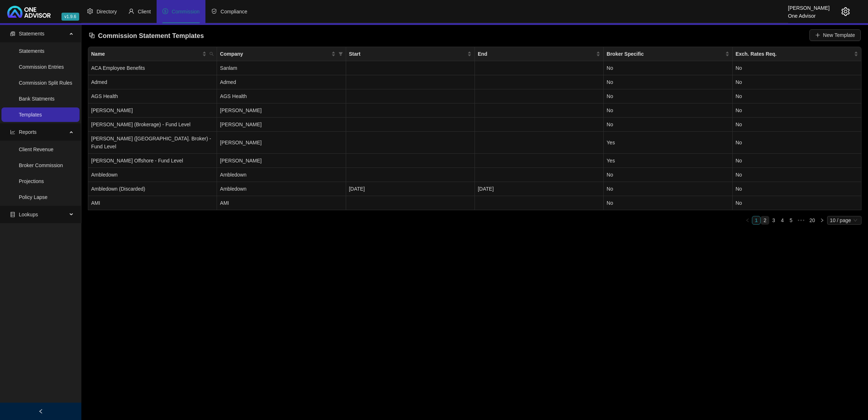 The image size is (868, 420). I want to click on span: New Template, so click(839, 35).